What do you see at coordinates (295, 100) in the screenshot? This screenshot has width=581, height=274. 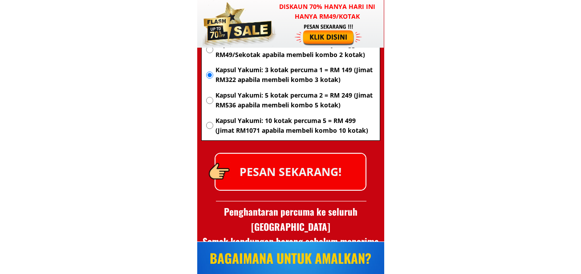 I see `span: Kapsul Yakumi: 5 kotak percuma 2 = RM 249 (Jimat RM536 apabila membeli kombo 5 kotak)` at bounding box center [295, 100].